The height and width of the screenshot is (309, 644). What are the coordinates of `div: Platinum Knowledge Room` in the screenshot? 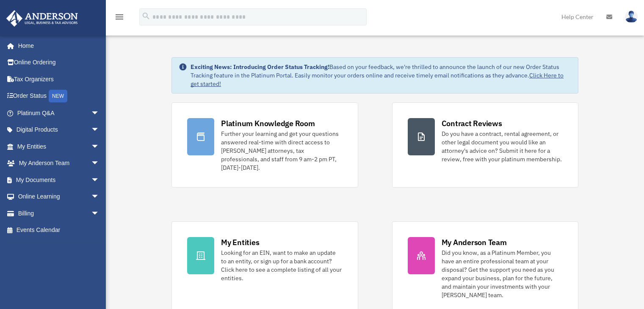 It's located at (268, 123).